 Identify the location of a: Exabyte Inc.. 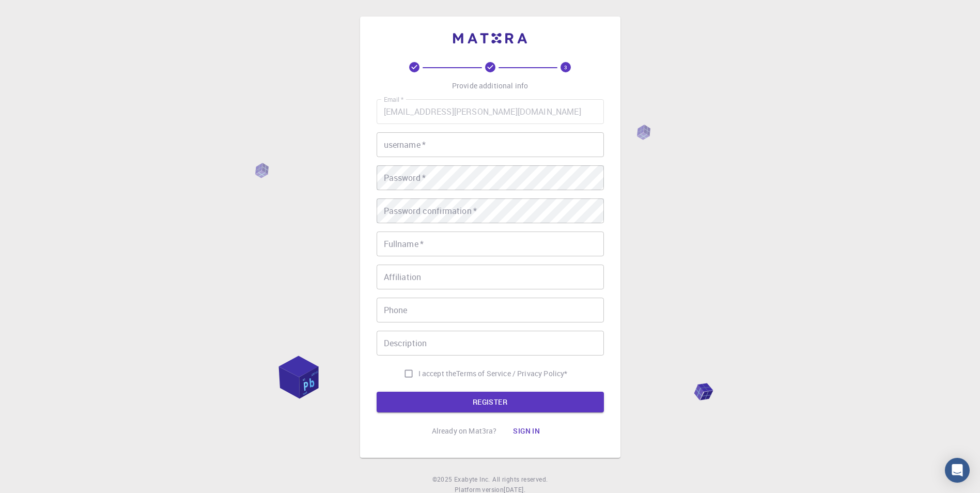
(472, 479).